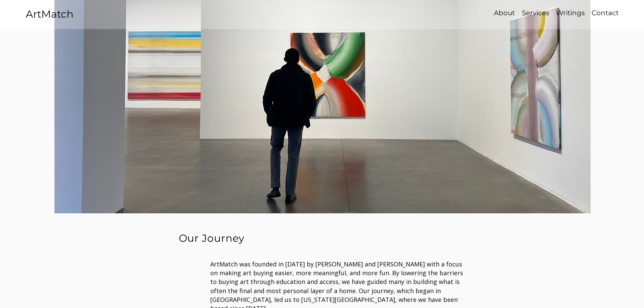 This screenshot has width=644, height=308. I want to click on a: ArtMatch, so click(49, 14).